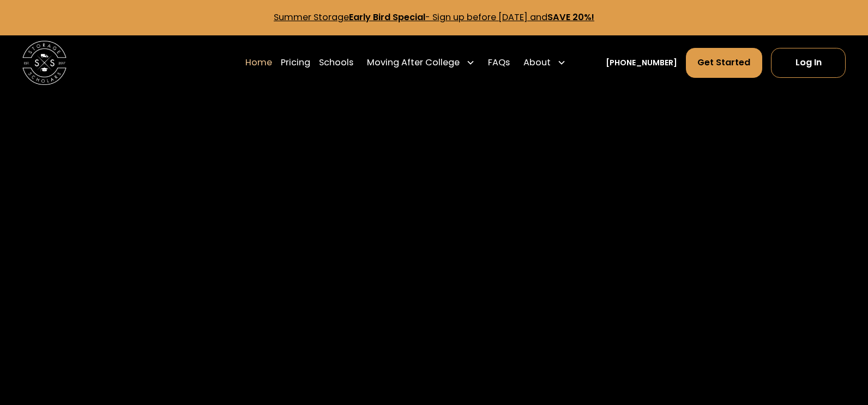  Describe the element at coordinates (571, 17) in the screenshot. I see `strong: SAVE 20%!` at that location.